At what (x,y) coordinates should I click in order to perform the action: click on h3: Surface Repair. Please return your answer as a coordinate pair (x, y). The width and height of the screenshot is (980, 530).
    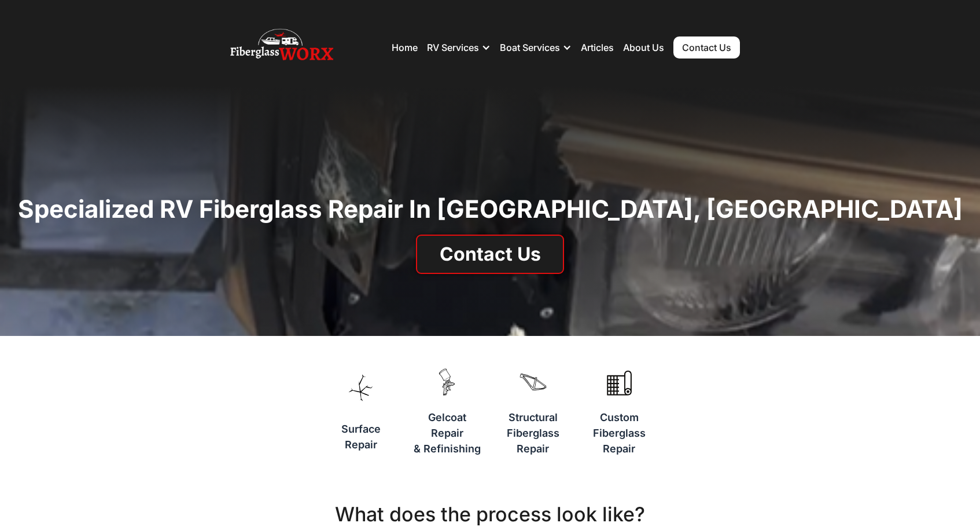
    Looking at the image, I should click on (361, 437).